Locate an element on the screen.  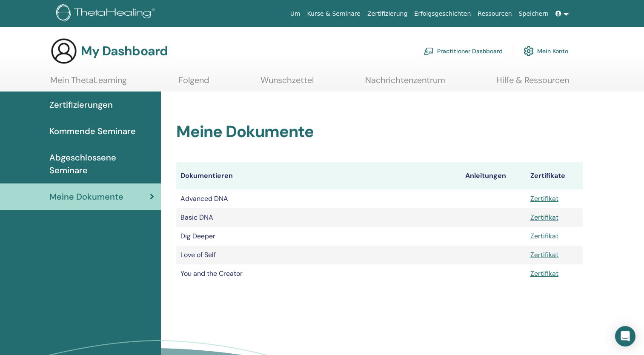
img: chalkboard-teacher.svg is located at coordinates (428, 51).